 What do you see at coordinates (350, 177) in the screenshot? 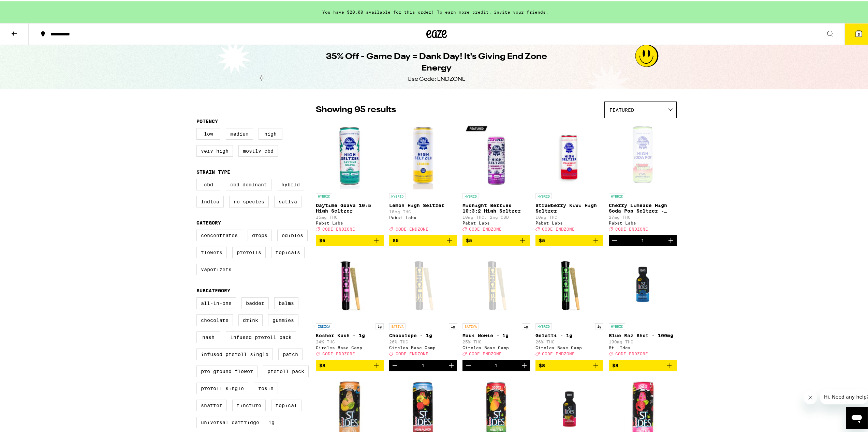
I see `a: Open page for Daytime Guava 10:5 High Seltzer from Pabst Labs` at bounding box center [350, 177].